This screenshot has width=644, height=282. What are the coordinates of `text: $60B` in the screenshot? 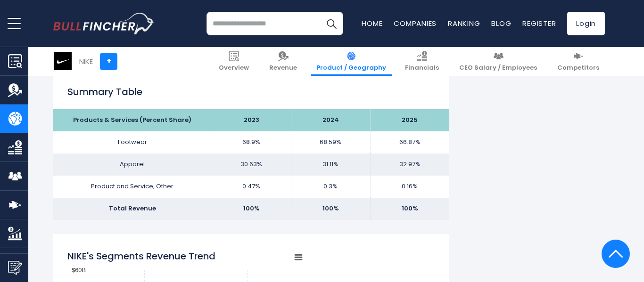 It's located at (79, 270).